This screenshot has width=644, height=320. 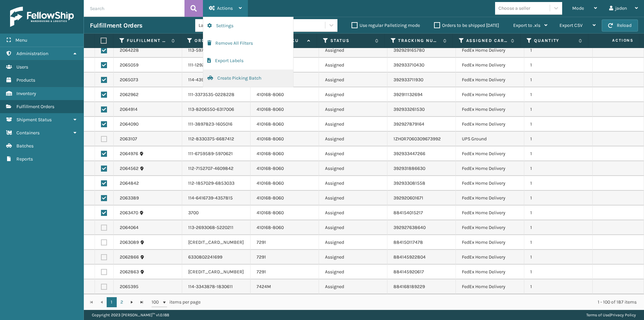 What do you see at coordinates (264, 286) in the screenshot?
I see `a: 7424M` at bounding box center [264, 286].